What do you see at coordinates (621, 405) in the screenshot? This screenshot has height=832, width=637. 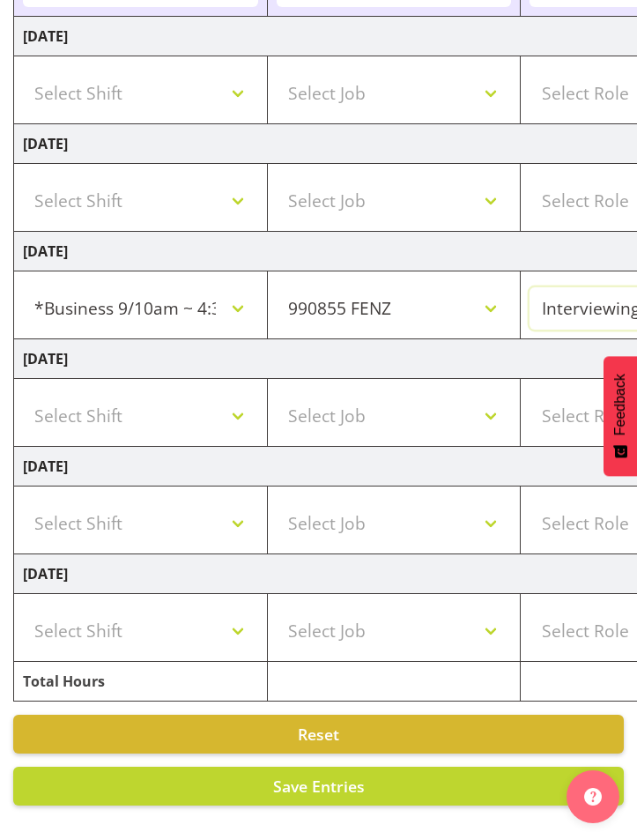 I see `span: Feedback` at bounding box center [621, 405].